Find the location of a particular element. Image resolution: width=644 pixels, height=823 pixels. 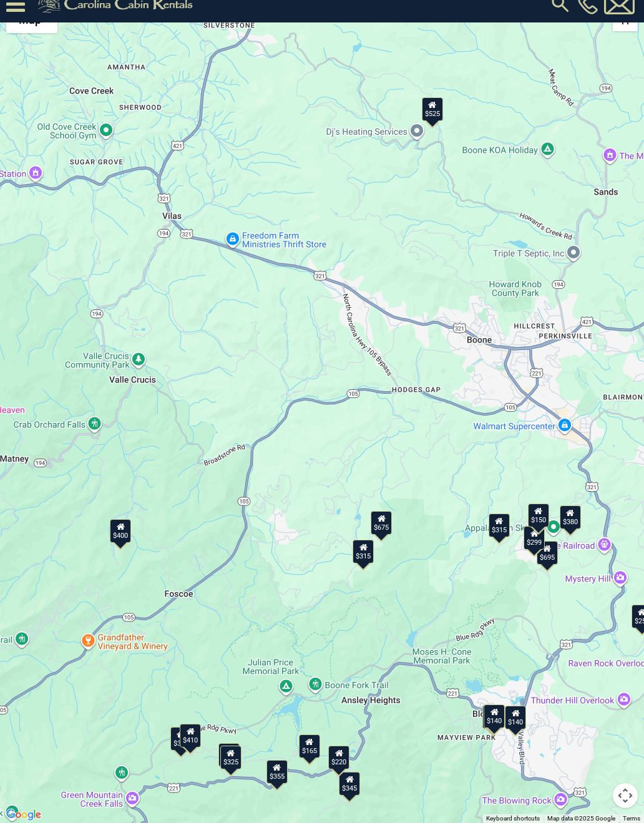

div: $315 is located at coordinates (499, 524).